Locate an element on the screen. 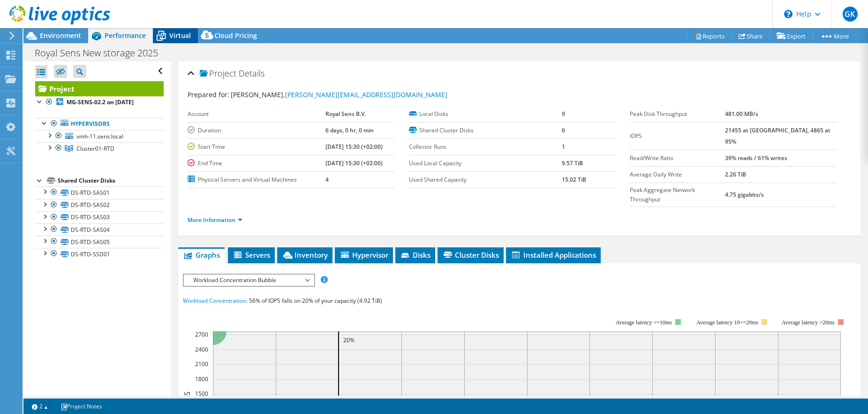  svg: \n is located at coordinates (788, 14).